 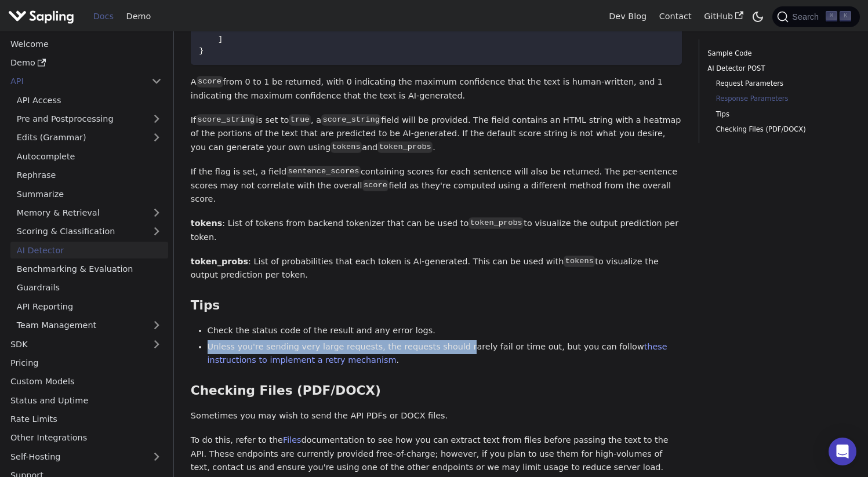 What do you see at coordinates (435, 89) in the screenshot?
I see `p: A from 0 to 1 be returned, with 0 indicating the maximum confidence that the text is human-writte...` at bounding box center [435, 89].